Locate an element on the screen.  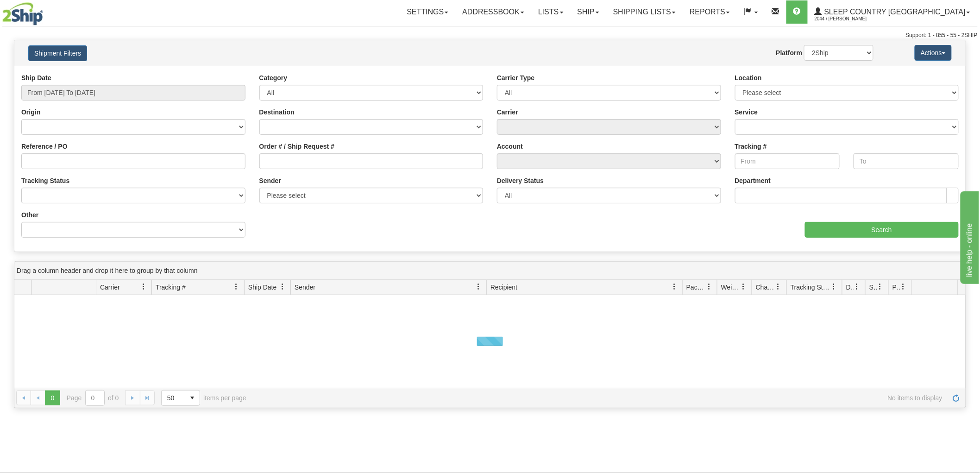
a: Sender filter column settings is located at coordinates (478, 287).